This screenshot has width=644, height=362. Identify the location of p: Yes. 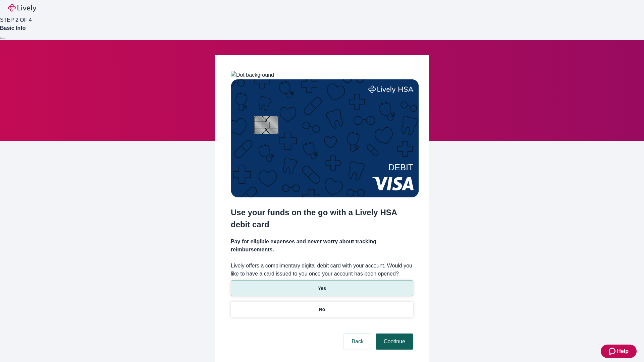
(322, 288).